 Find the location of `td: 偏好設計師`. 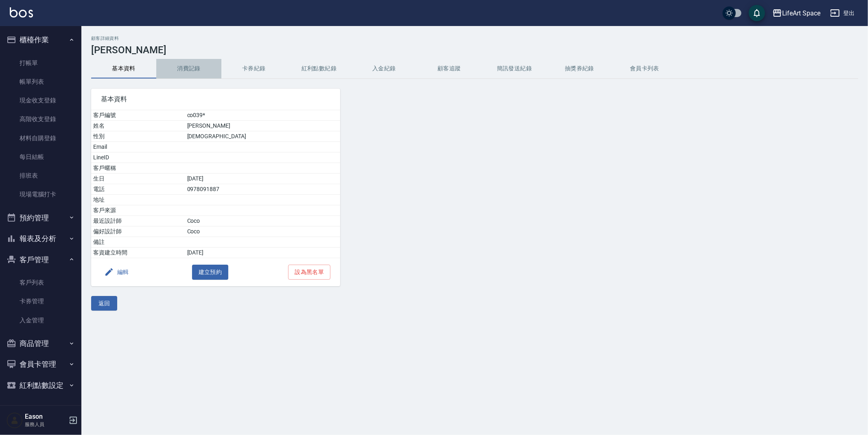

td: 偏好設計師 is located at coordinates (138, 231).